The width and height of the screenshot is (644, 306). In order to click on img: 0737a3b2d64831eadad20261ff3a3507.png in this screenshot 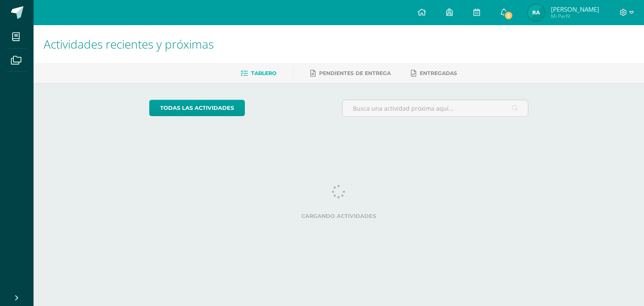, I will do `click(536, 12)`.